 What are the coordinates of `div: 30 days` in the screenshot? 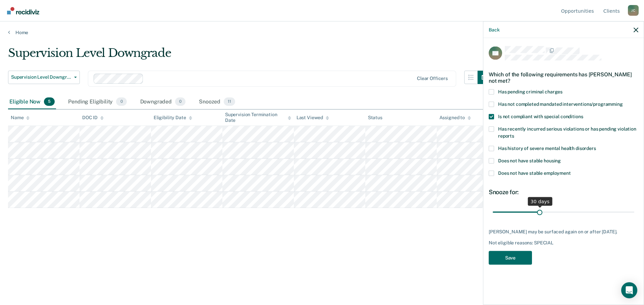 It's located at (540, 202).